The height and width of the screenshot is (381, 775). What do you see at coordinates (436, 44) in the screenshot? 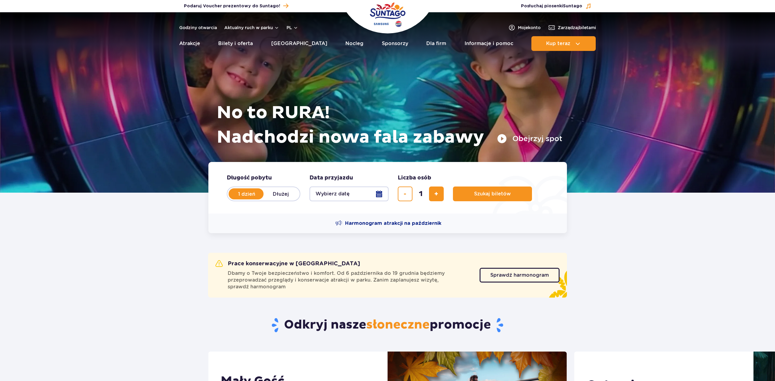
I see `a: Dla firm` at bounding box center [436, 44].